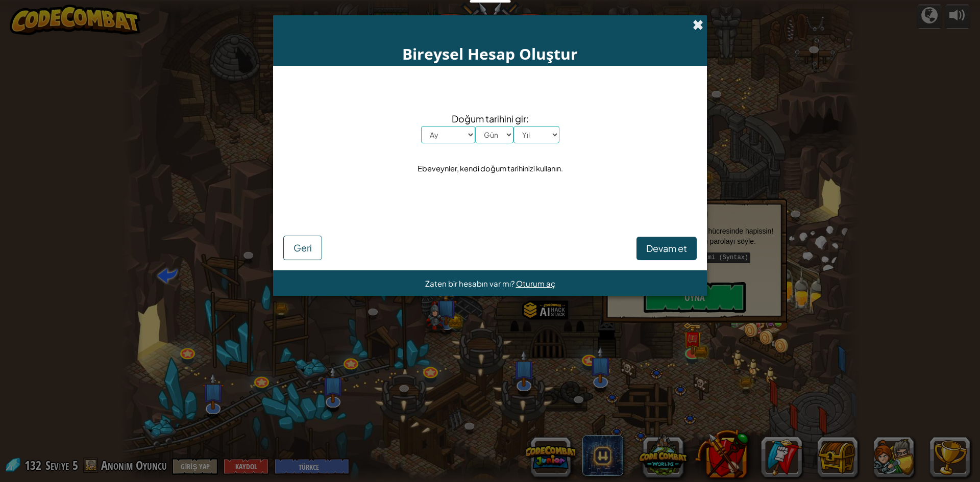 Image resolution: width=980 pixels, height=482 pixels. Describe the element at coordinates (490, 118) in the screenshot. I see `span: Doğum tarihini gir:` at that location.